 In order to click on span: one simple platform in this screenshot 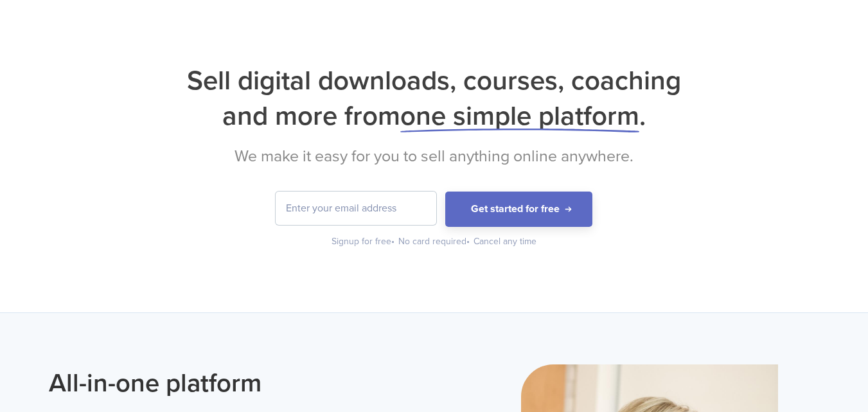, I will do `click(520, 116)`.